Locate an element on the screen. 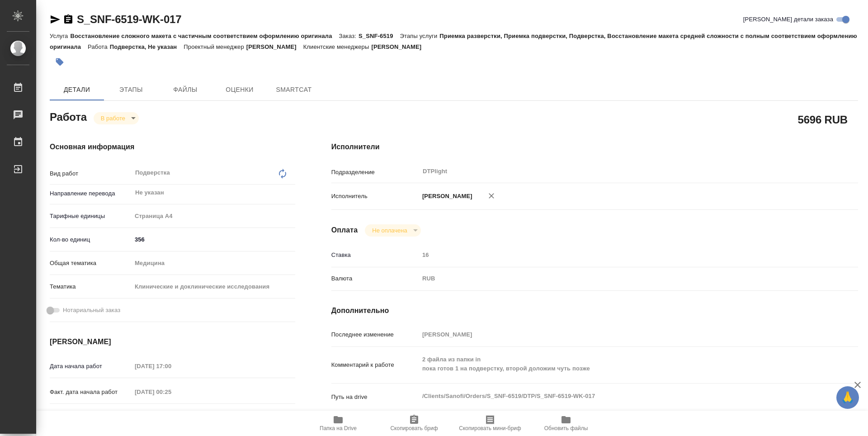 This screenshot has width=868, height=436. button: Скопировать ссылку для ЯМессенджера is located at coordinates (55, 20).